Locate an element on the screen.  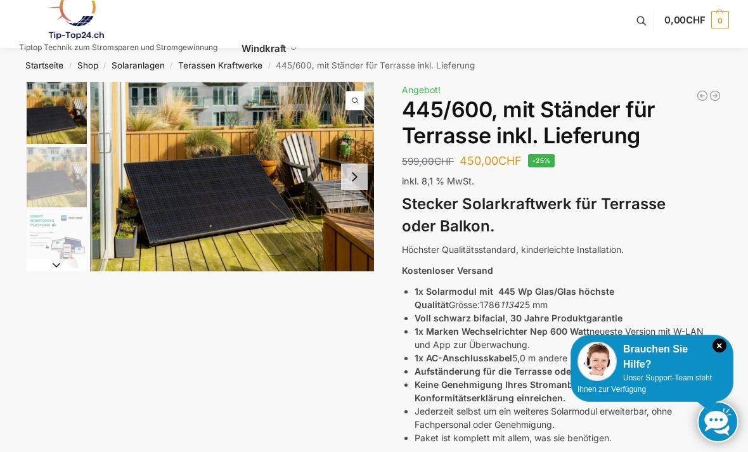
div: Brauchen Sie Hilfe? is located at coordinates (651, 357).